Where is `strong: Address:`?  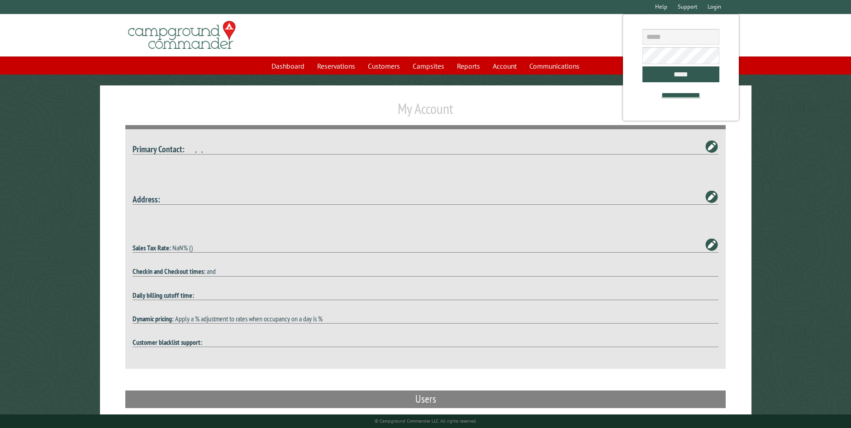 strong: Address: is located at coordinates (146, 199).